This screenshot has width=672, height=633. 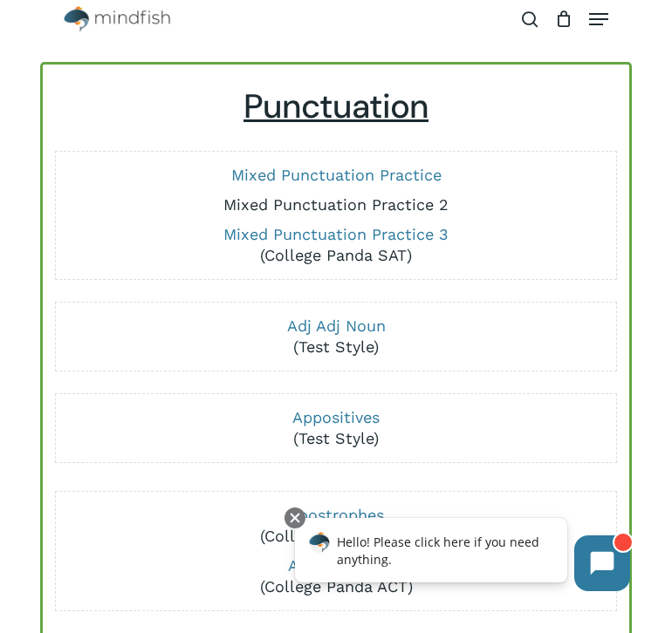 I want to click on a: Mixed Punctuation Practice, so click(x=336, y=174).